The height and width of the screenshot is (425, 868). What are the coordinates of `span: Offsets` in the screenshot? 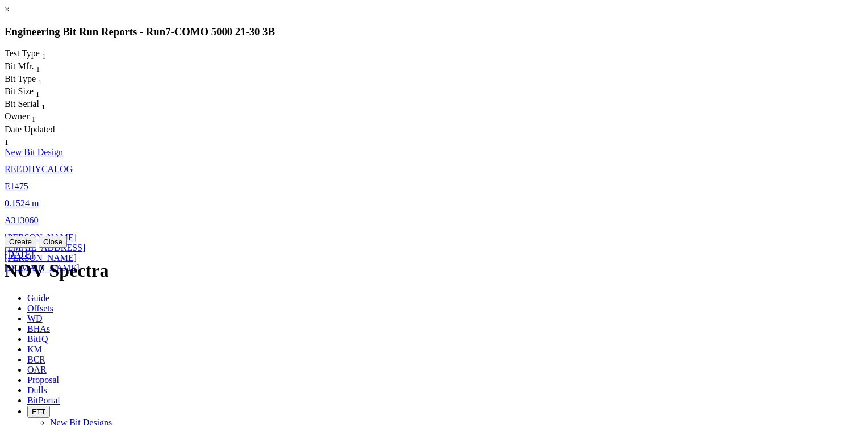 It's located at (40, 308).